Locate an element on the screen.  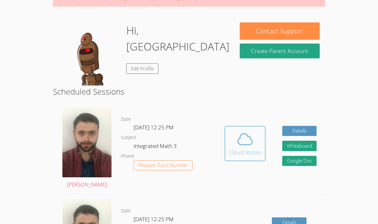
h2: Scheduled Sessions is located at coordinates (189, 91).